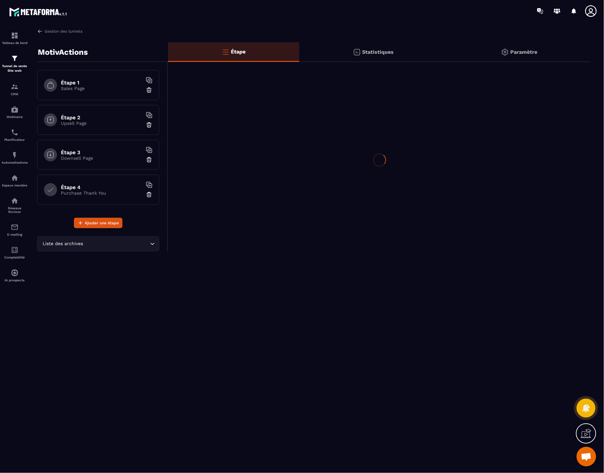 This screenshot has width=604, height=473. I want to click on p: Sales Page, so click(102, 88).